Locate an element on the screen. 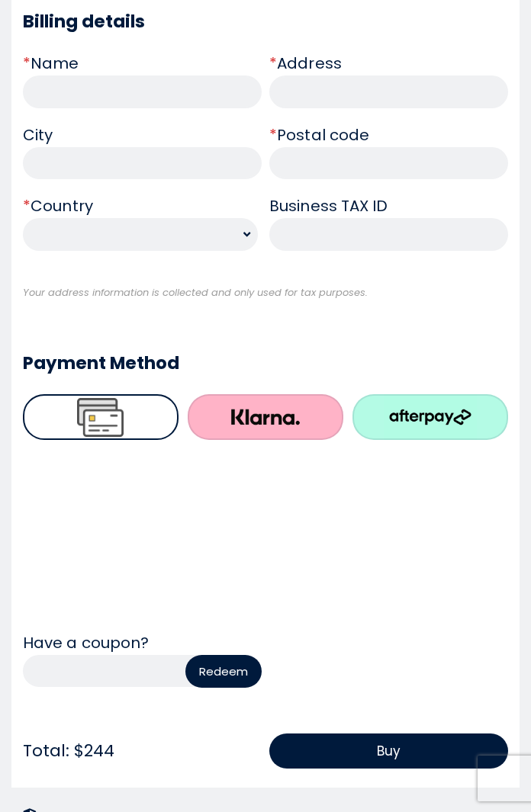  h3: Payment Method is located at coordinates (265, 364).